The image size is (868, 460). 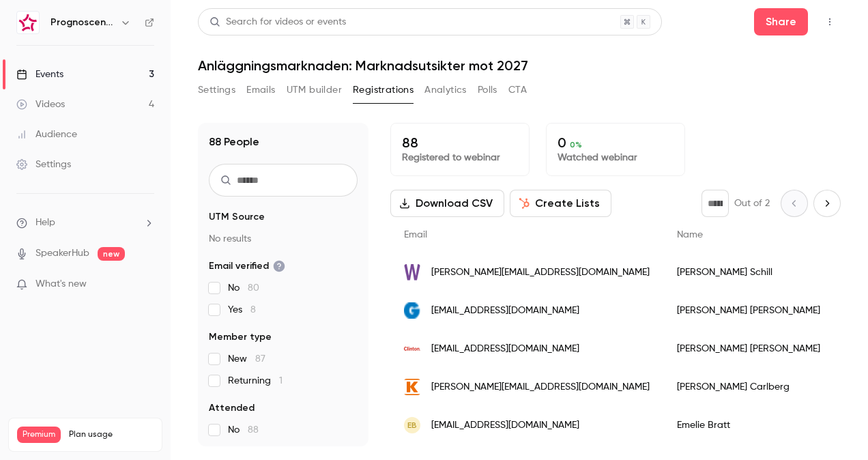 I want to click on p: Registered to webinar, so click(x=460, y=157).